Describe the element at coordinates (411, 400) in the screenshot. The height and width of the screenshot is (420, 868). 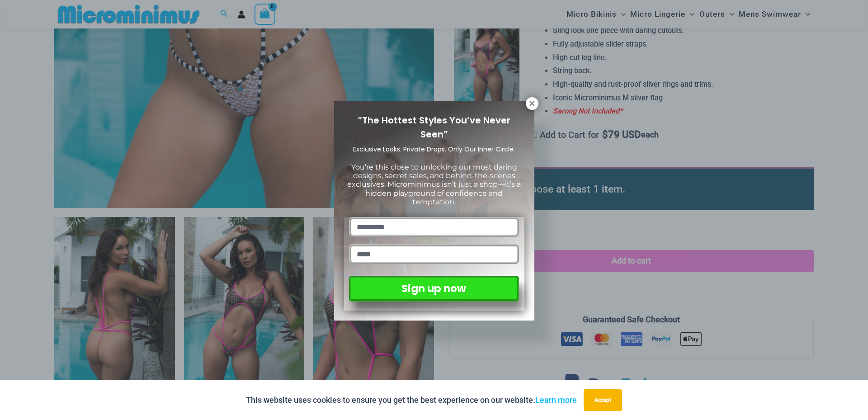
I see `p: This website uses cookies to ensure you get the best experience on our website.` at that location.